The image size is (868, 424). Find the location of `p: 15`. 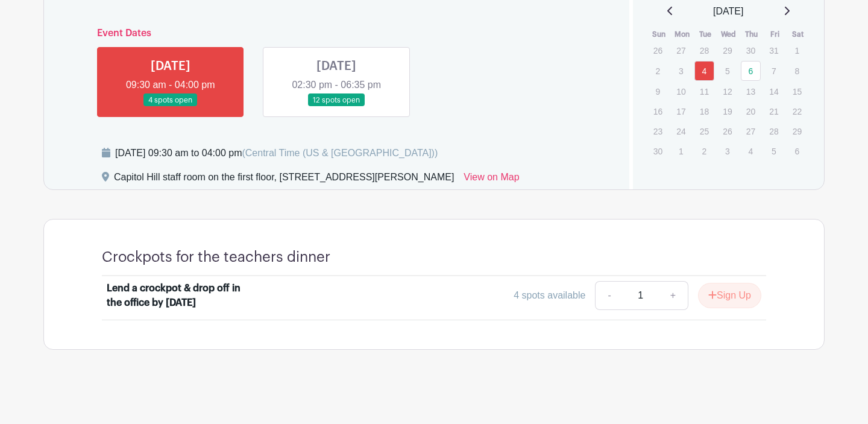

p: 15 is located at coordinates (797, 91).